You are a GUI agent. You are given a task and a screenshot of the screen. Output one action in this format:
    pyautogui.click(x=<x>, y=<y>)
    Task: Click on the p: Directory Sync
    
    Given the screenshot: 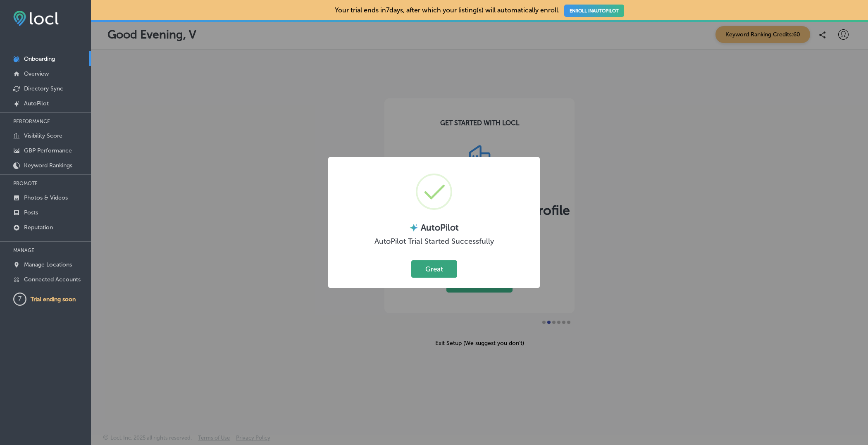 What is the action you would take?
    pyautogui.click(x=43, y=88)
    